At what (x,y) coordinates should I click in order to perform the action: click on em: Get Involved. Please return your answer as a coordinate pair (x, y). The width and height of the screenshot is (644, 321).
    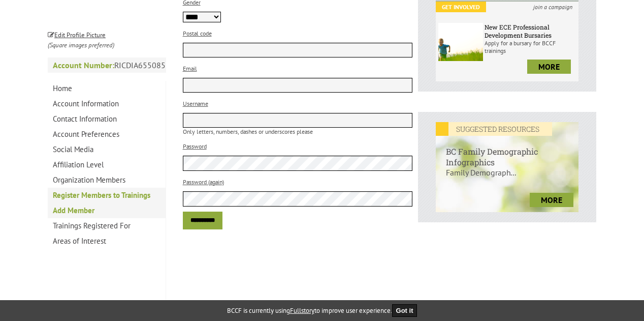
    Looking at the image, I should click on (461, 6).